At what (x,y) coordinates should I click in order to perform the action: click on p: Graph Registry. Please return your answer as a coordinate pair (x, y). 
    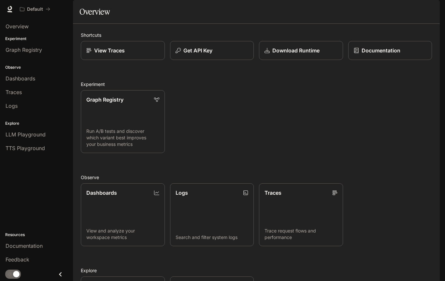
    Looking at the image, I should click on (105, 100).